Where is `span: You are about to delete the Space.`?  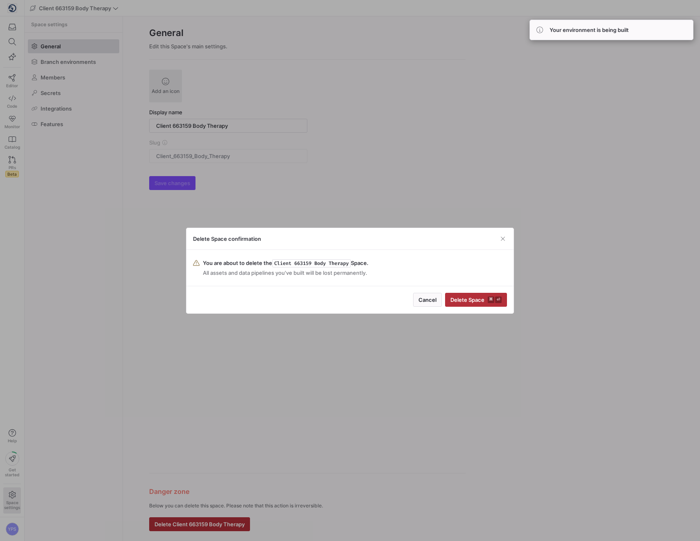 span: You are about to delete the Space. is located at coordinates (286, 263).